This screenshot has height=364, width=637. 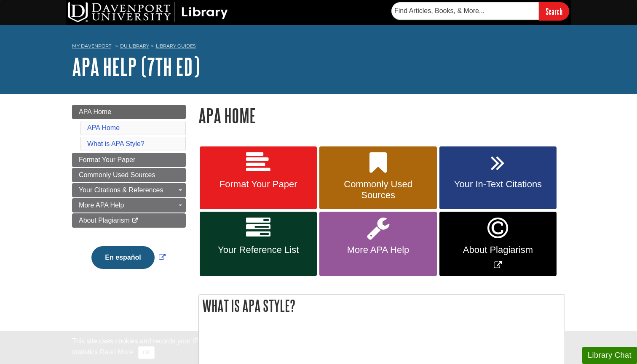 I want to click on nav: breadcrumb, so click(x=319, y=47).